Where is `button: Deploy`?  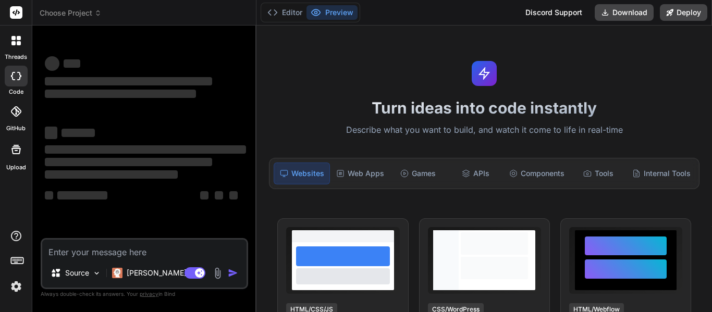 button: Deploy is located at coordinates (683, 13).